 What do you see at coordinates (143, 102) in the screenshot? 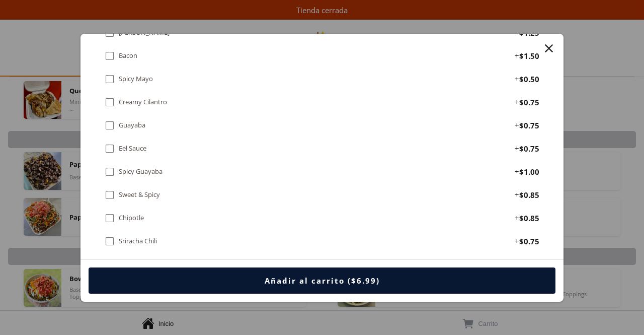
I see `div: Creamy Cilantro` at bounding box center [143, 102].